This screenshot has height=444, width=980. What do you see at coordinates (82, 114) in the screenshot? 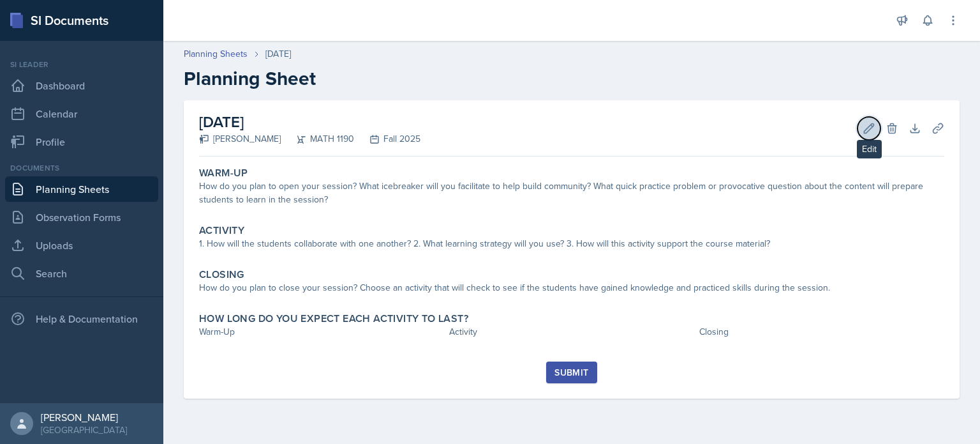
I see `a: Calendar` at bounding box center [82, 114].